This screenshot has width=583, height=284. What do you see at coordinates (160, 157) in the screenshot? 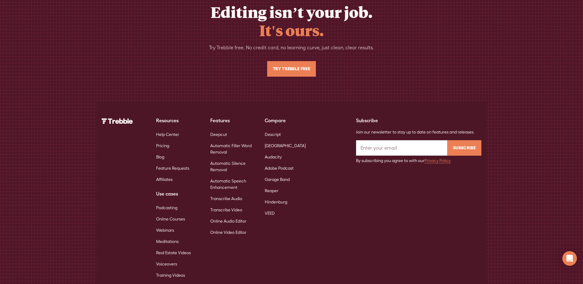
I see `a: Blog` at bounding box center [160, 157].